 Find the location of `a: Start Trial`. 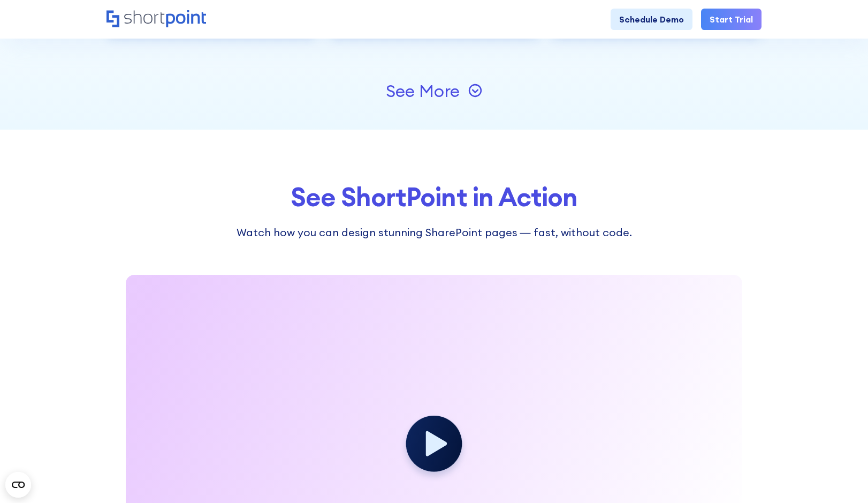

a: Start Trial is located at coordinates (731, 19).